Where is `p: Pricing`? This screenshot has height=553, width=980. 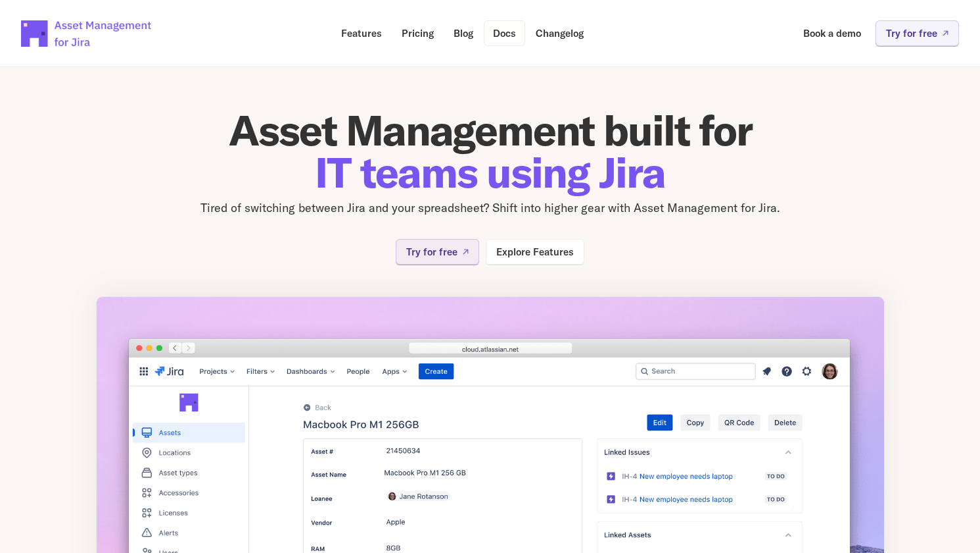 p: Pricing is located at coordinates (417, 33).